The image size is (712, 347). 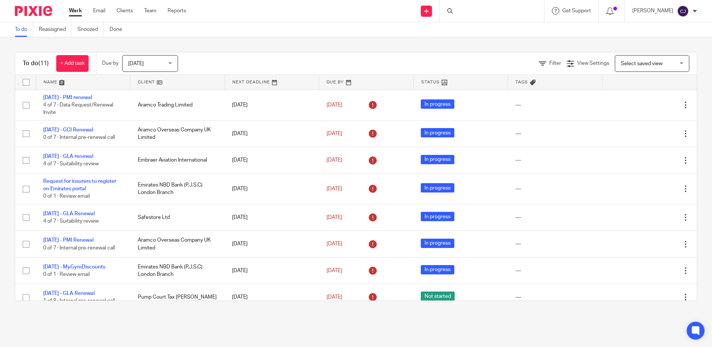 What do you see at coordinates (178, 105) in the screenshot?
I see `td: Aramco Trading Limited` at bounding box center [178, 105].